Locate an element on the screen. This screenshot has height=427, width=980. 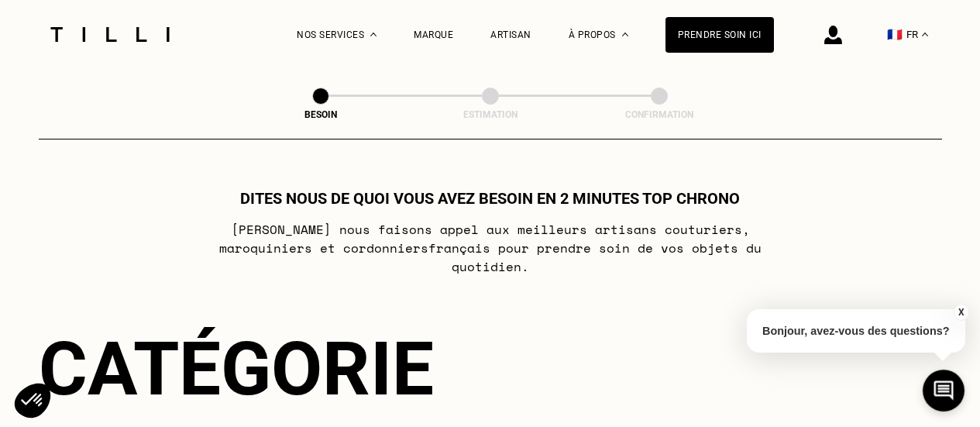
div: Confirmation is located at coordinates (660, 115).